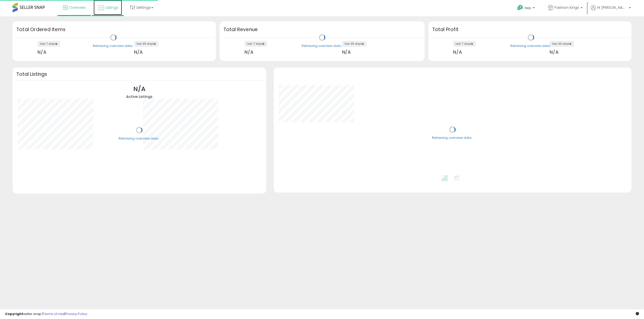 This screenshot has height=319, width=644. What do you see at coordinates (520, 7) in the screenshot?
I see `i: Get Help` at bounding box center [520, 7].